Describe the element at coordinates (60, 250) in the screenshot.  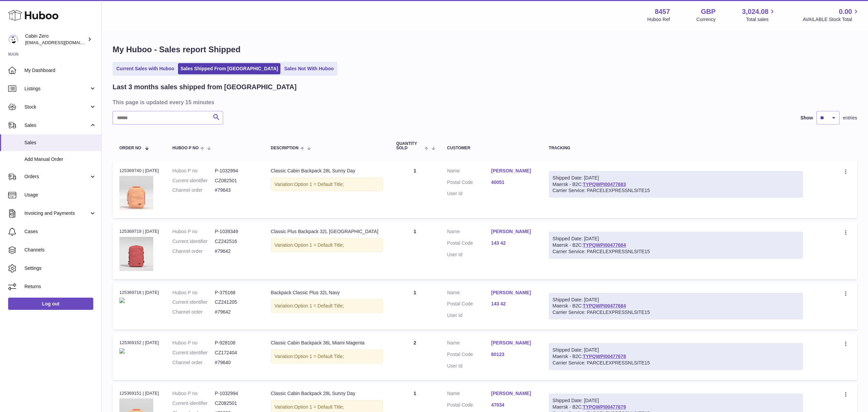
I see `span: Channels` at that location.